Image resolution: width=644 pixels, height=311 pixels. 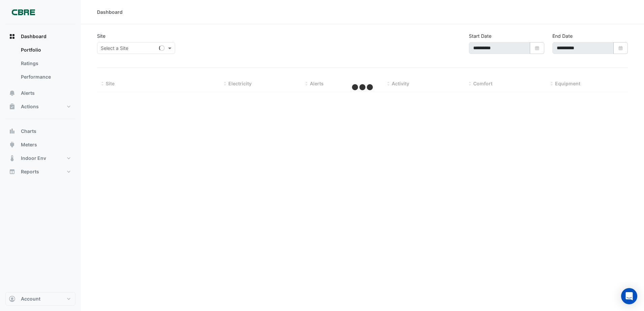 I want to click on span: Dashboard, so click(x=34, y=36).